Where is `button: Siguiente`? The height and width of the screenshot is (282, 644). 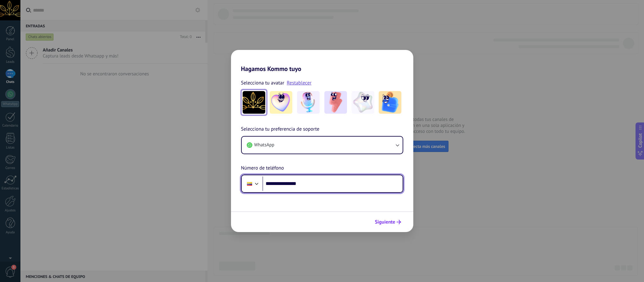 button: Siguiente is located at coordinates (388, 222).